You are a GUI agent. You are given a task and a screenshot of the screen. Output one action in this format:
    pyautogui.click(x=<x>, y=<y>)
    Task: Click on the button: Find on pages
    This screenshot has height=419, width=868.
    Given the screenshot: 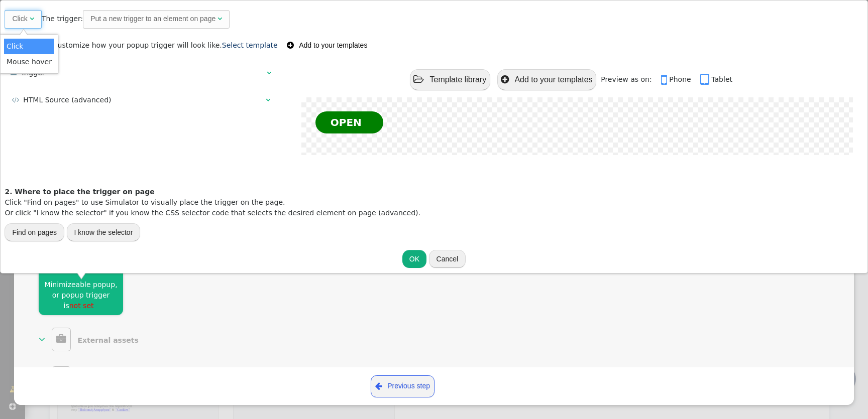 What is the action you would take?
    pyautogui.click(x=34, y=232)
    